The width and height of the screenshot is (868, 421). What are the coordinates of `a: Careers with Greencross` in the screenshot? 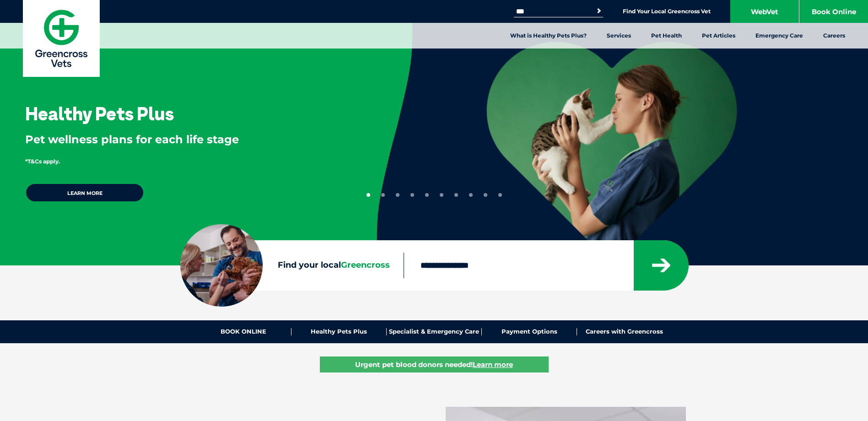 It's located at (625, 332).